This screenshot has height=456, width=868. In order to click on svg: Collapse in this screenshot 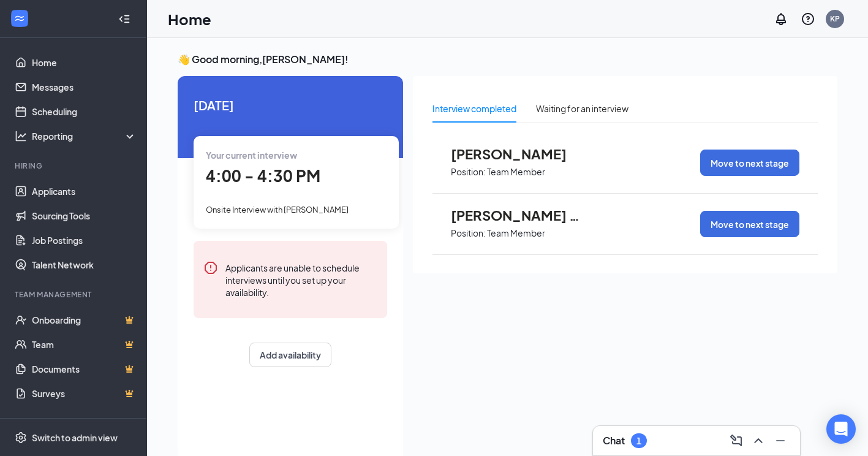, I will do `click(124, 19)`.